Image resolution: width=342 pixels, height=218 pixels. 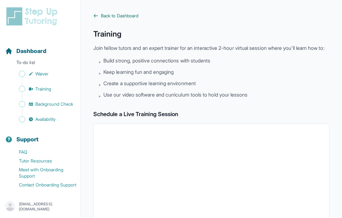 What do you see at coordinates (43, 185) in the screenshot?
I see `a: Contact Onboarding Support` at bounding box center [43, 185].